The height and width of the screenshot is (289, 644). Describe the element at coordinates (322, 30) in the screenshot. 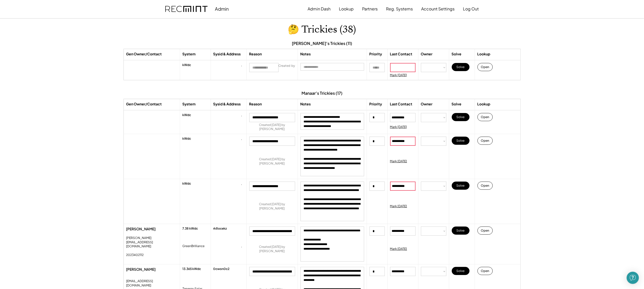

I see `h1: 🤔 Trickies (38)` at that location.